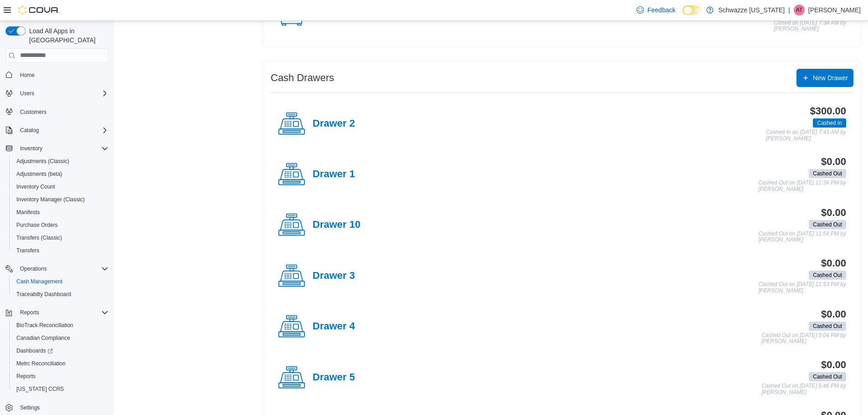  What do you see at coordinates (828, 111) in the screenshot?
I see `h3: $300.00` at bounding box center [828, 111].